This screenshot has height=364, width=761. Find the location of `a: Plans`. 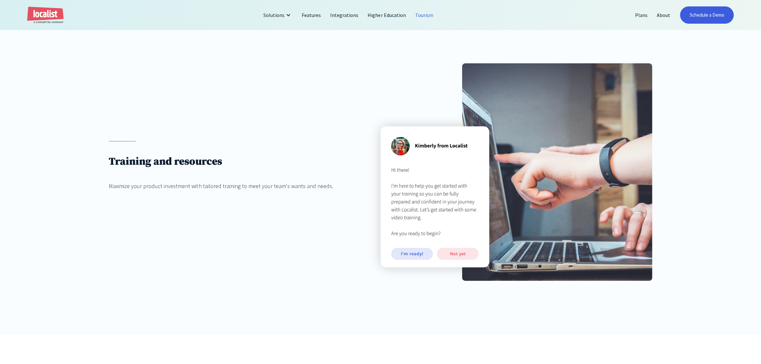

a: Plans is located at coordinates (642, 15).